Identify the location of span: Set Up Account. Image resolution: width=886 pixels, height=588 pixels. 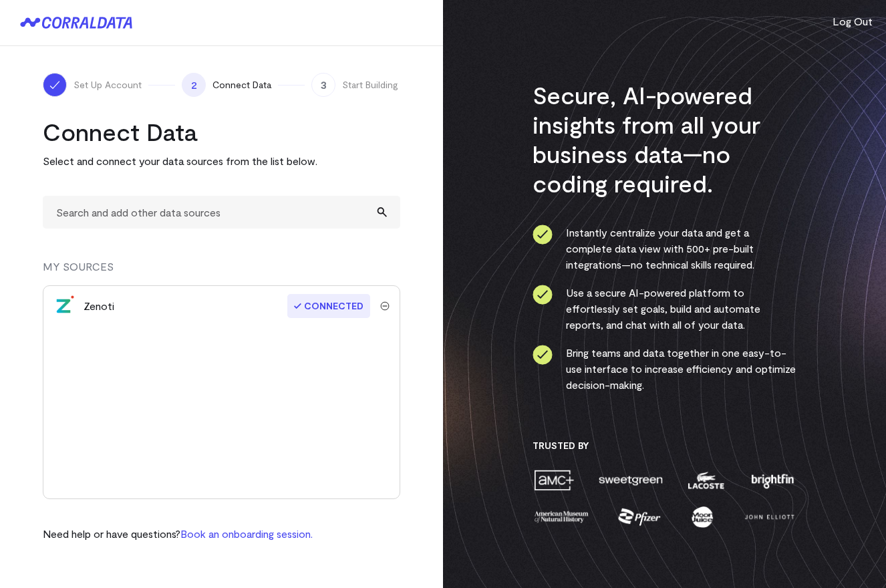
(108, 85).